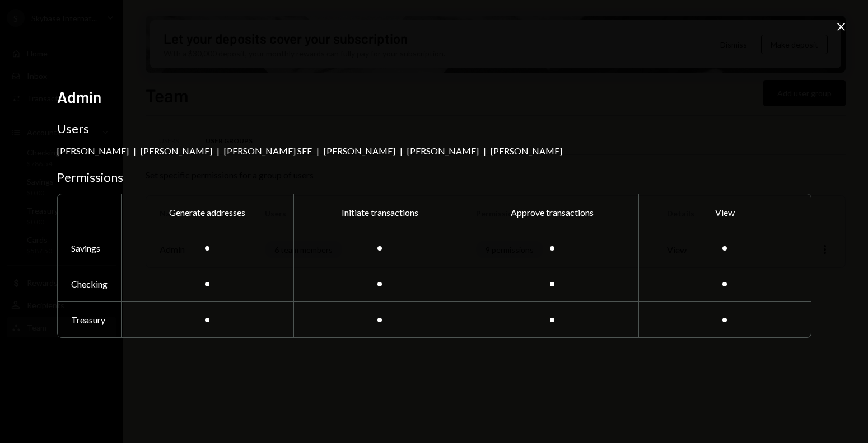 This screenshot has width=868, height=443. Describe the element at coordinates (89, 284) in the screenshot. I see `div: Checking` at that location.